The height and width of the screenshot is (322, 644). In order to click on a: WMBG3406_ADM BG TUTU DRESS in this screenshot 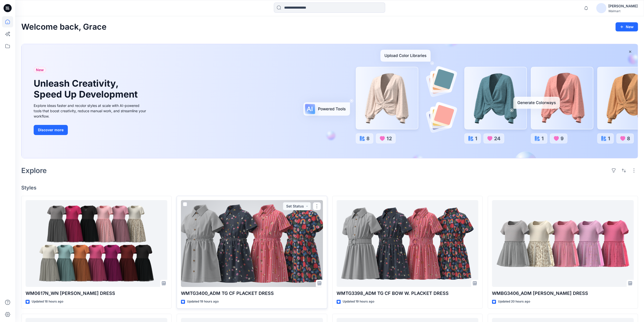, I will do `click(563, 243)`.